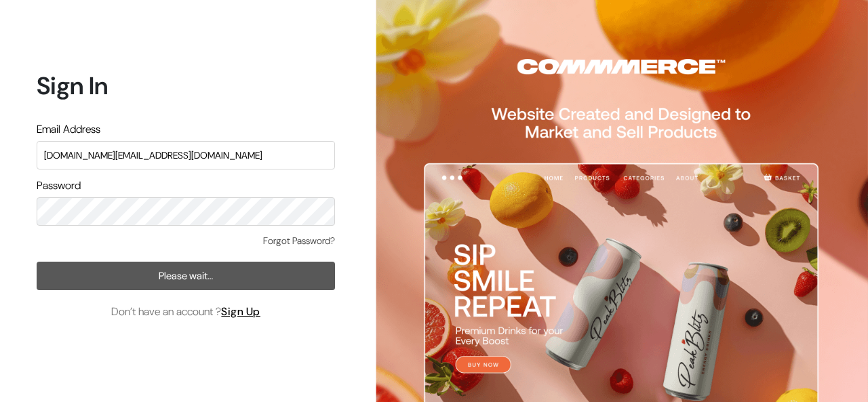 Image resolution: width=868 pixels, height=402 pixels. I want to click on button: Please wait…, so click(186, 276).